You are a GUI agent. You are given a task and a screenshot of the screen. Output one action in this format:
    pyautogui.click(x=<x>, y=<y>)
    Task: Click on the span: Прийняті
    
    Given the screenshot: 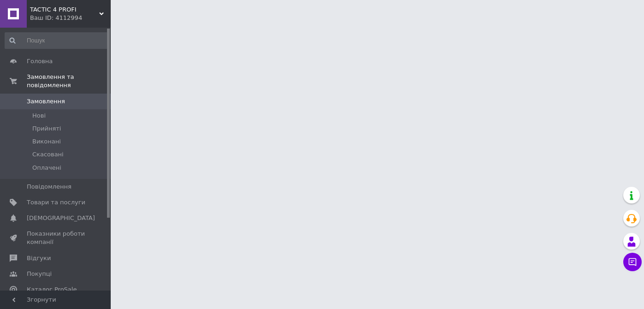 What is the action you would take?
    pyautogui.click(x=46, y=129)
    